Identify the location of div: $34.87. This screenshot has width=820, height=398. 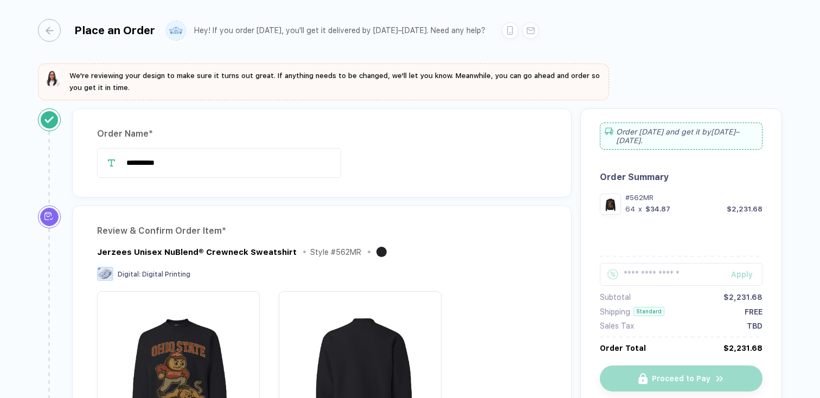
(658, 209).